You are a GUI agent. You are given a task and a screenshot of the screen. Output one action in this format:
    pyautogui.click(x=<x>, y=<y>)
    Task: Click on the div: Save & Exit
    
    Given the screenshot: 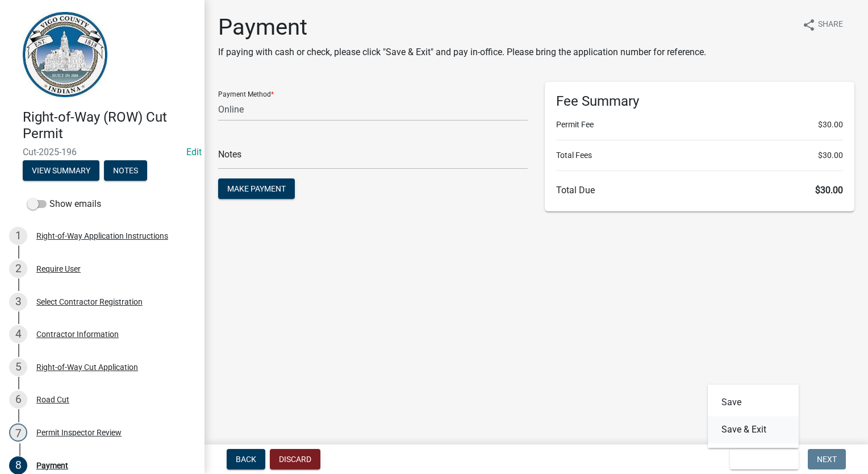 What is the action you would take?
    pyautogui.click(x=753, y=416)
    